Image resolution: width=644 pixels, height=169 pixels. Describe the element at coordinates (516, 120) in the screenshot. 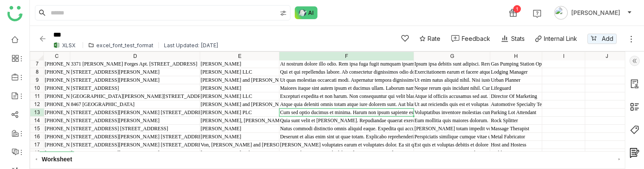

I see `div: Rock Splitter` at that location.